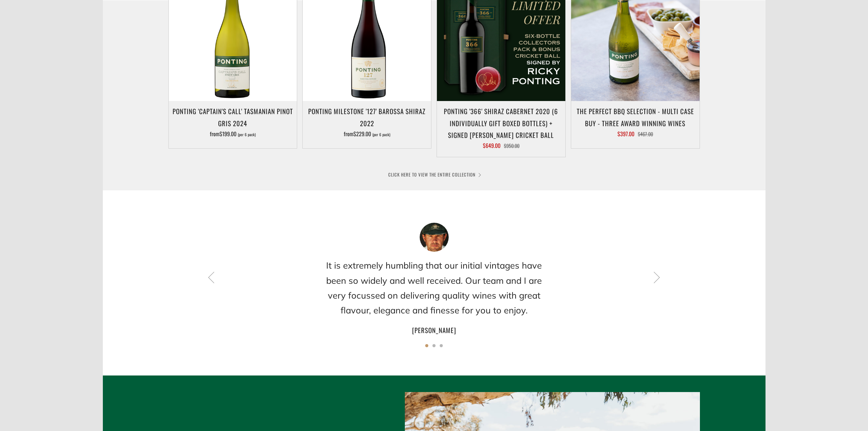 This screenshot has height=431, width=868. What do you see at coordinates (434, 174) in the screenshot?
I see `a: CLICK HERE TO VIEW THE ENTIRE COLLECTION` at bounding box center [434, 174].